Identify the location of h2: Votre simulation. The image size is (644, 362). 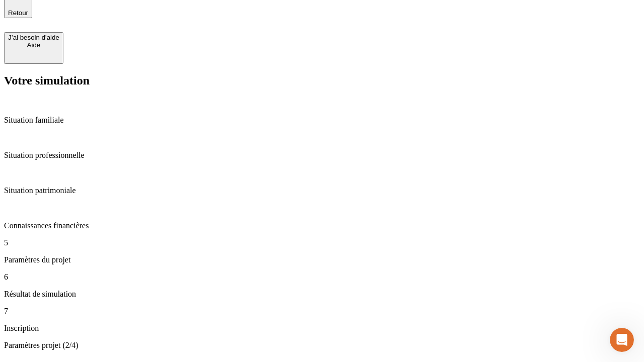
(322, 81).